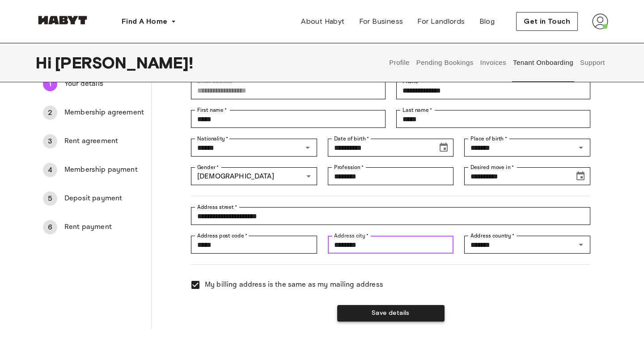  I want to click on span: For Landlords, so click(441, 22).